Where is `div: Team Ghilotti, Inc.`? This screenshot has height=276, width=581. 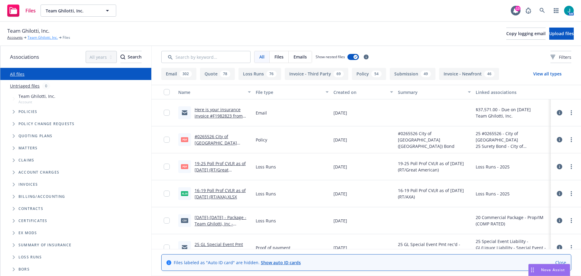 div: Team Ghilotti, Inc. is located at coordinates (504, 116).